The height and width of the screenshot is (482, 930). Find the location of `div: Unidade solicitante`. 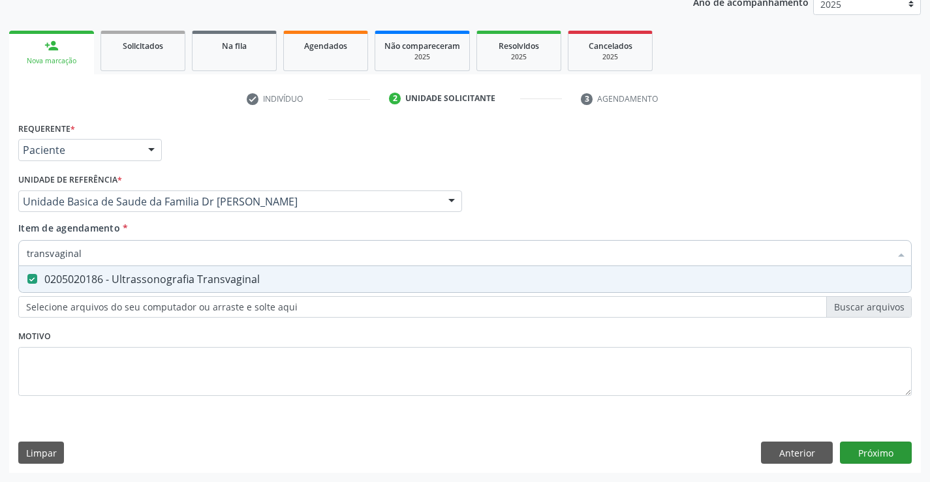

div: Unidade solicitante is located at coordinates (450, 99).